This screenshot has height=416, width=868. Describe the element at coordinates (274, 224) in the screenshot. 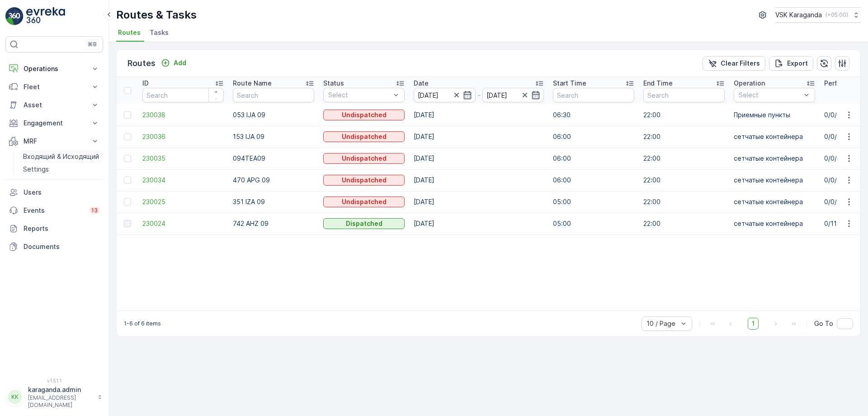

I see `p: 742 AHZ 09` at that location.